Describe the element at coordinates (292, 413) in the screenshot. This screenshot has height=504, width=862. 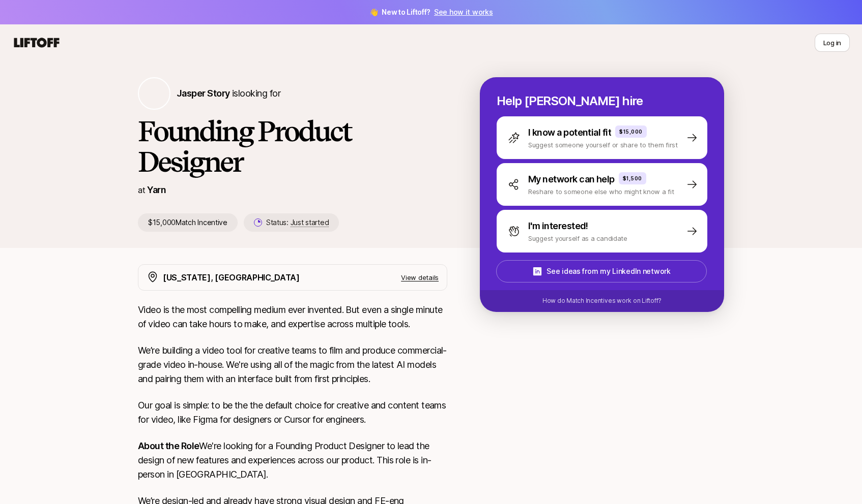
I see `p: Our goal is simple: to be the the default choice for creative and content teams for video, like F...` at that location.